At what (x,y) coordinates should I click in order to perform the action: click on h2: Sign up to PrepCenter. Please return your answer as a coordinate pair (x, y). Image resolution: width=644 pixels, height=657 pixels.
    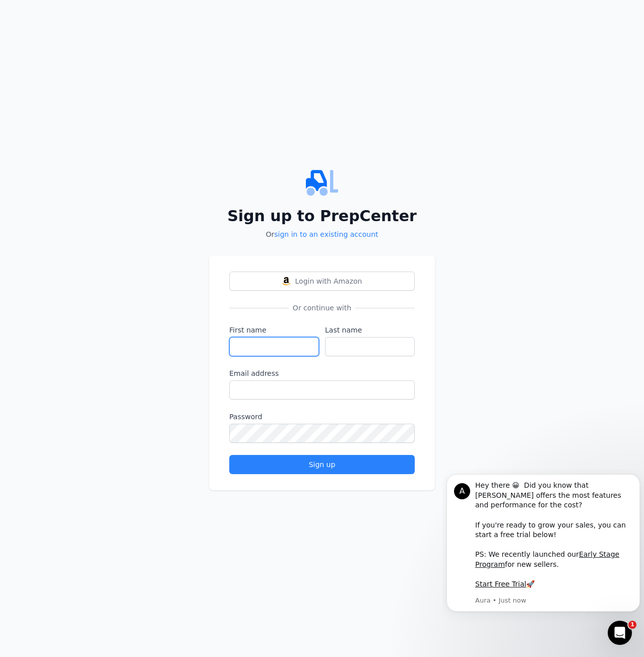
    Looking at the image, I should click on (322, 216).